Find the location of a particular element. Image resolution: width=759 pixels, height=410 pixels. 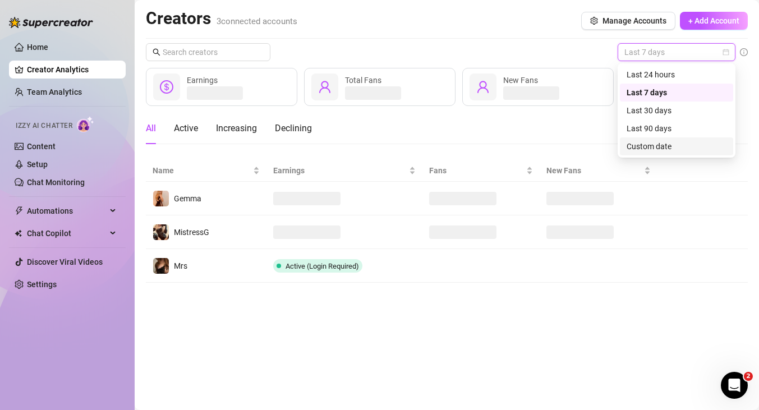

img: Mrs is located at coordinates (161, 266).